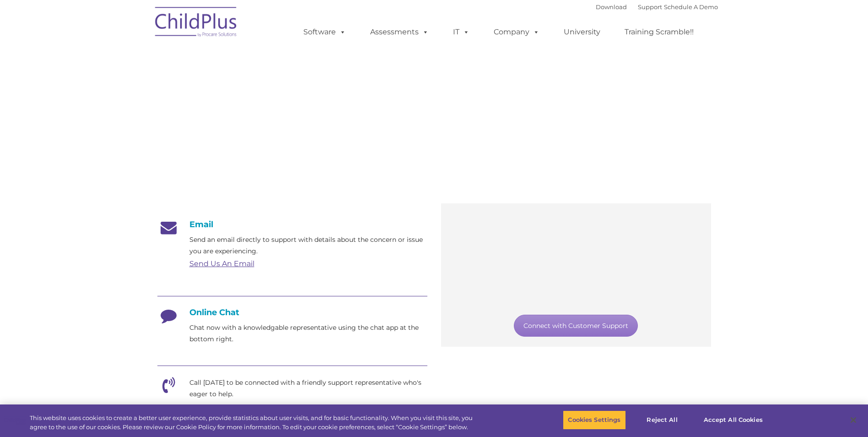 This screenshot has height=437, width=868. I want to click on button: Close, so click(853, 420).